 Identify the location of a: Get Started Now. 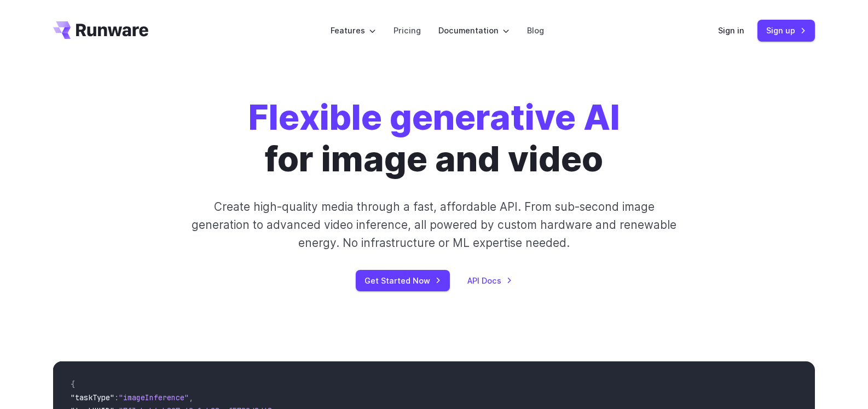
(403, 281).